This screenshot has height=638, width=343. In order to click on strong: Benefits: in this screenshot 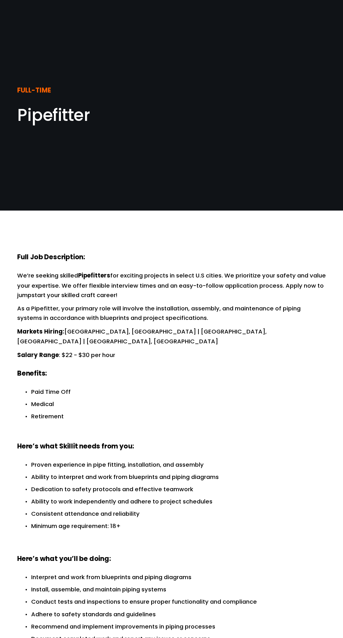, I will do `click(32, 374)`.